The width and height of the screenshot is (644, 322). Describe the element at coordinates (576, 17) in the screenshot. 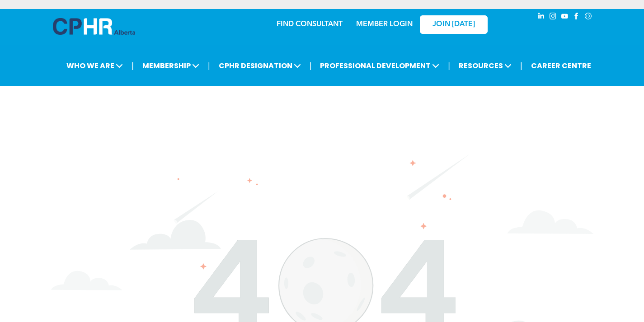

I see `a: facebook` at that location.